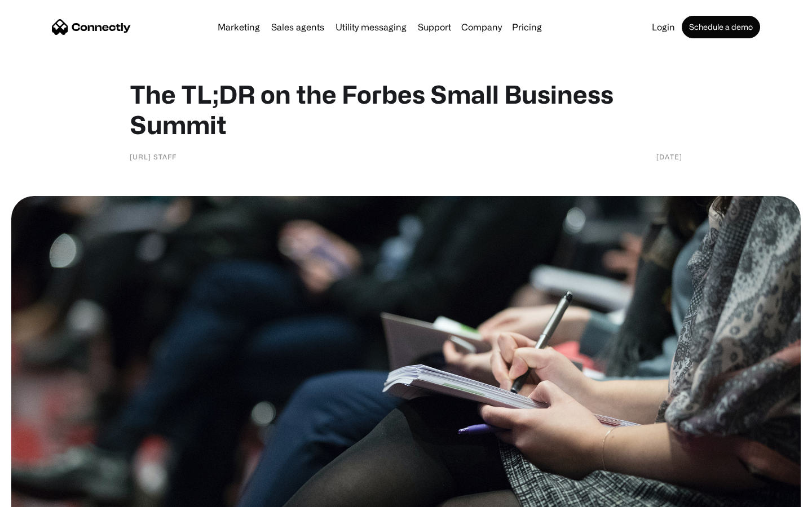 The image size is (812, 507). What do you see at coordinates (406, 109) in the screenshot?
I see `h1: The TL;DR on the Forbes Small Business Summit` at bounding box center [406, 109].